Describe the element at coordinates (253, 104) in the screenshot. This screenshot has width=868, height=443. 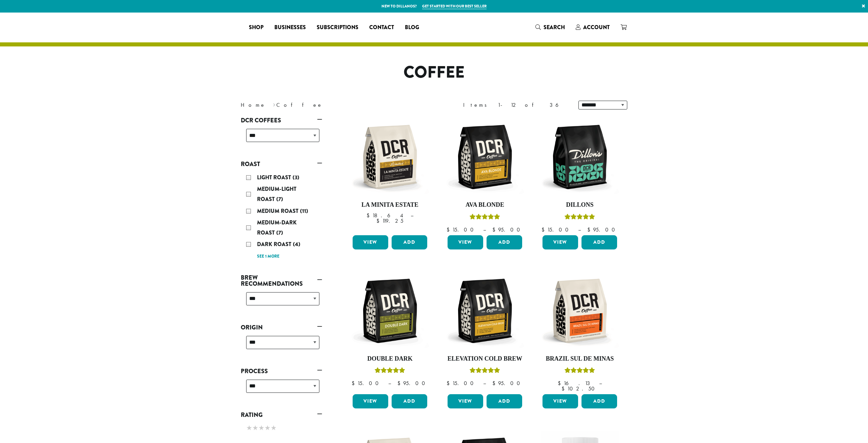
I see `a: Home` at that location.